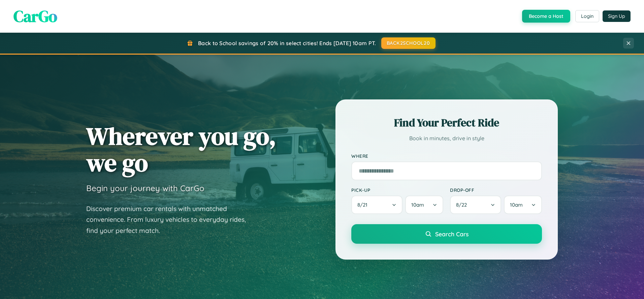 The height and width of the screenshot is (299, 644). I want to click on p: Book in minutes, drive in style, so click(447, 138).